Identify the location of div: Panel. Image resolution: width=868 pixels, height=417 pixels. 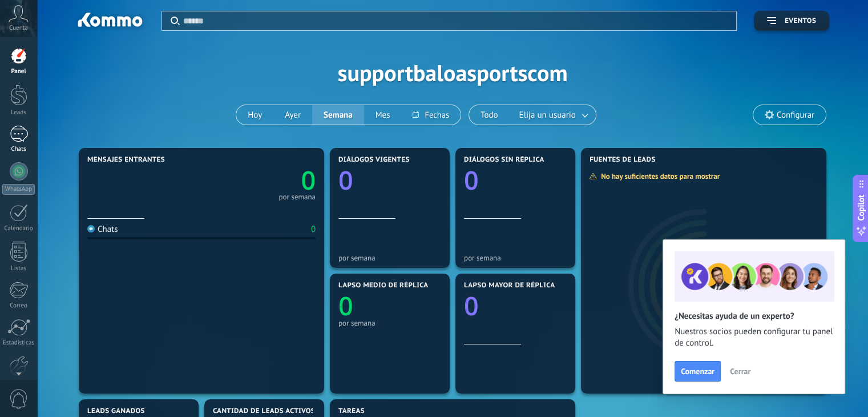
(19, 71).